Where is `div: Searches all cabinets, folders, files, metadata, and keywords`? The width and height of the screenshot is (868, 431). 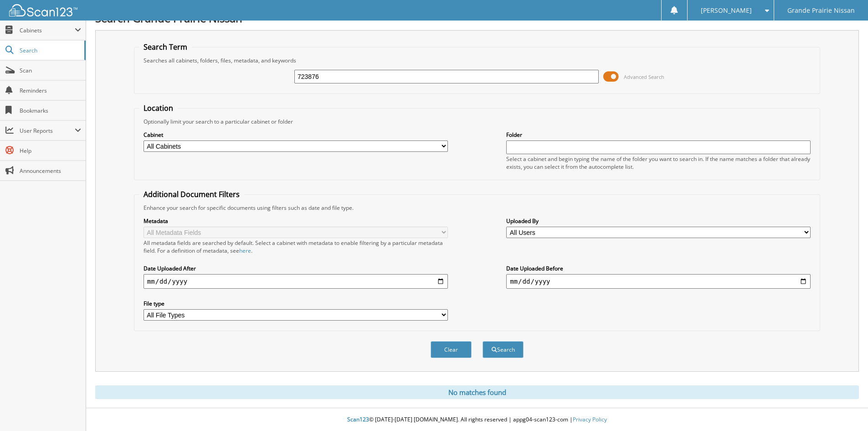
div: Searches all cabinets, folders, files, metadata, and keywords is located at coordinates (477, 60).